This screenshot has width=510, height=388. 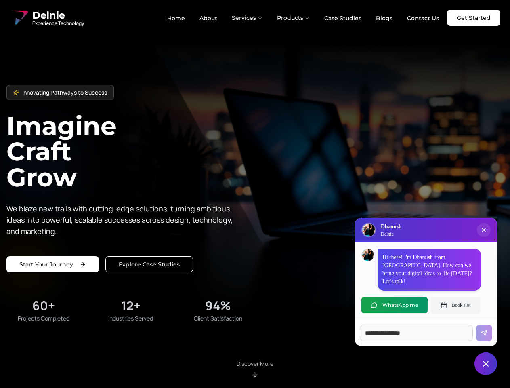 What do you see at coordinates (218, 318) in the screenshot?
I see `span: Client Satisfaction` at bounding box center [218, 318].